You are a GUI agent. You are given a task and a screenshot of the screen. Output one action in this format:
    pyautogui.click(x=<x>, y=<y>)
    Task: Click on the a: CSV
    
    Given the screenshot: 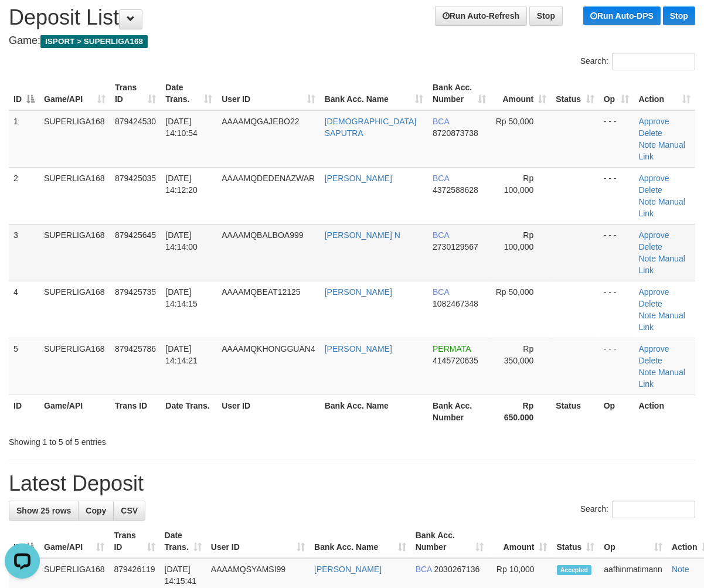 What is the action you would take?
    pyautogui.click(x=129, y=511)
    